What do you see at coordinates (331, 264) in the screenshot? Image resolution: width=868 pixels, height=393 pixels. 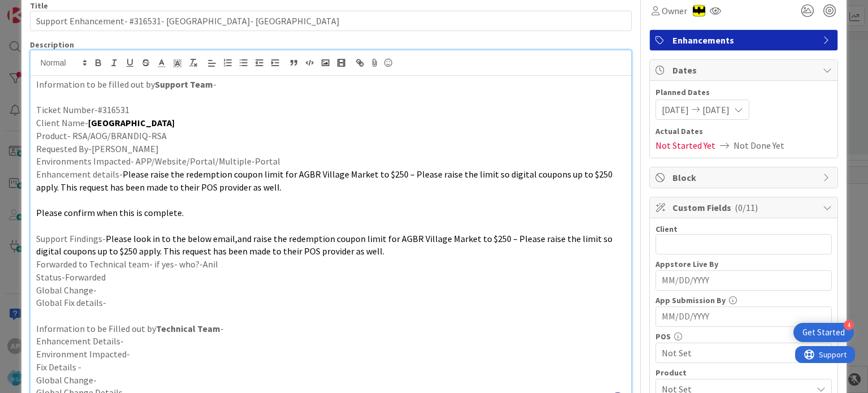 I see `p: Forwarded to Technical team- if yes- who?-Anil` at bounding box center [331, 264].